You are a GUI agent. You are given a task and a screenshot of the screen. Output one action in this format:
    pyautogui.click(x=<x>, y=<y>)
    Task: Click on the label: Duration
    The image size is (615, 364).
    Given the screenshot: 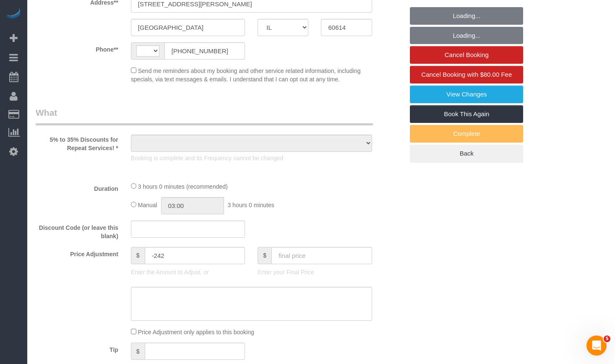 What is the action you would take?
    pyautogui.click(x=76, y=187)
    